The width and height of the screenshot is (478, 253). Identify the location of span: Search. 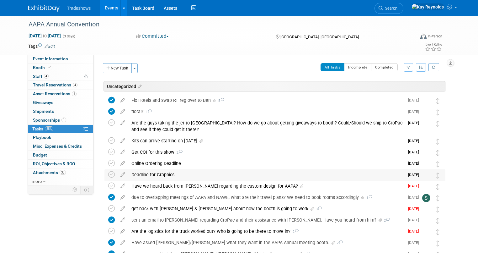
(391, 8).